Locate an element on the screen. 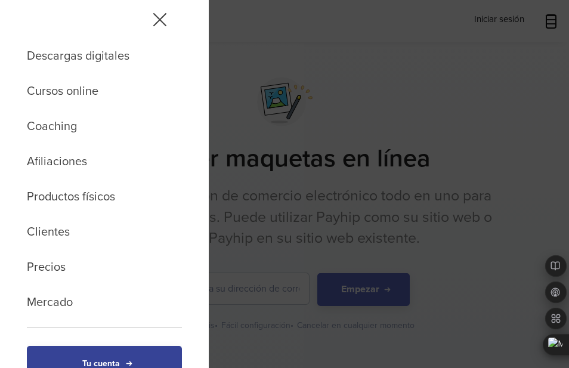 The image size is (569, 368). a: Mercado is located at coordinates (104, 303).